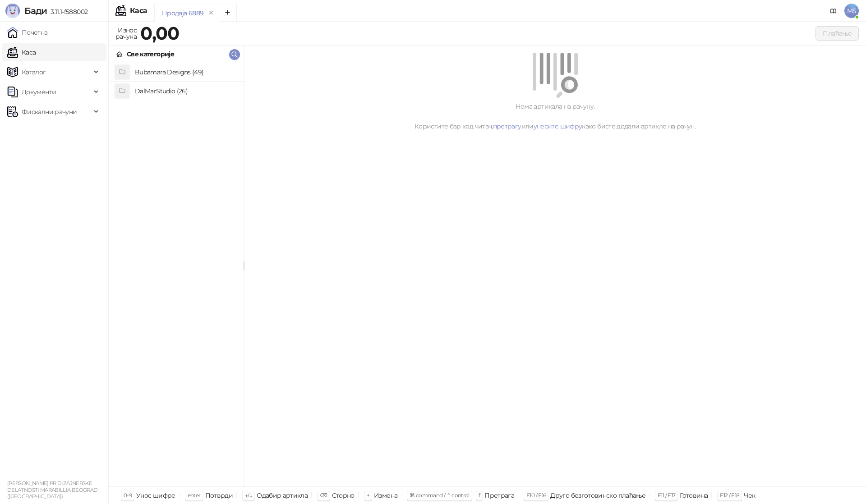 The height and width of the screenshot is (504, 866). I want to click on span: f, so click(479, 495).